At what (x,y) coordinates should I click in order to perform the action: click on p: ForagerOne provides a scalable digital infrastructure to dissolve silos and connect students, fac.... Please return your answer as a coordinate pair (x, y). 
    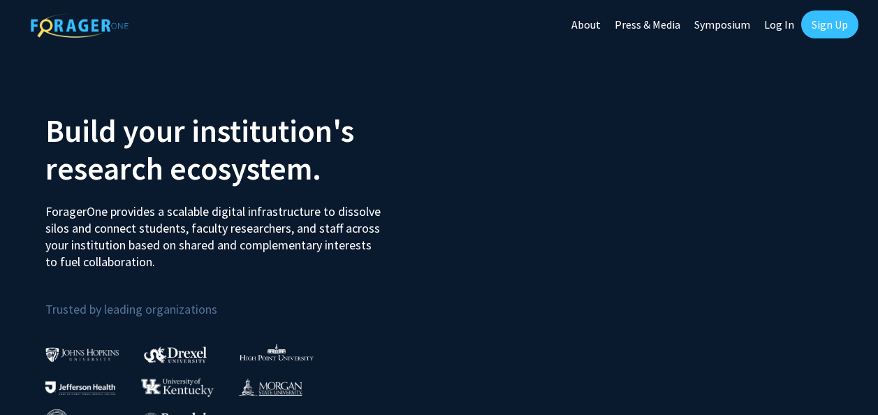
    Looking at the image, I should click on (214, 231).